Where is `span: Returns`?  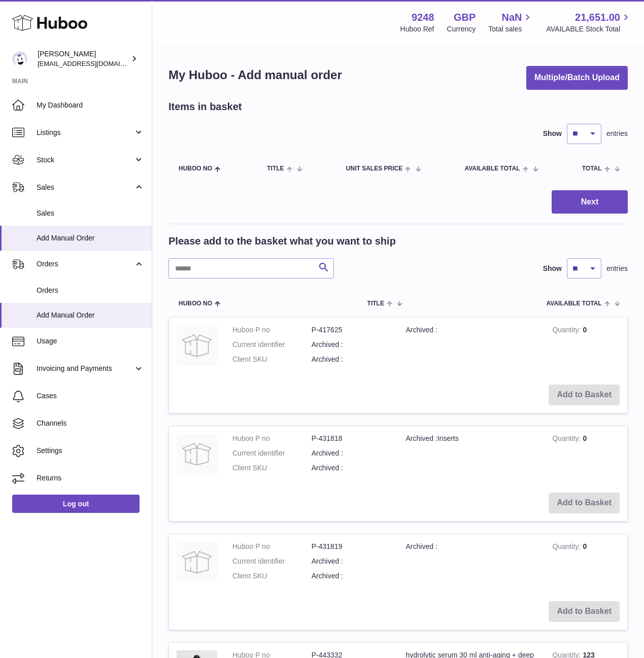 span: Returns is located at coordinates (90, 478).